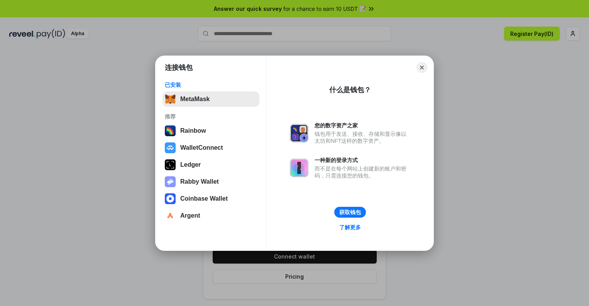 Image resolution: width=589 pixels, height=306 pixels. What do you see at coordinates (179, 68) in the screenshot?
I see `h1: 连接钱包` at bounding box center [179, 68].